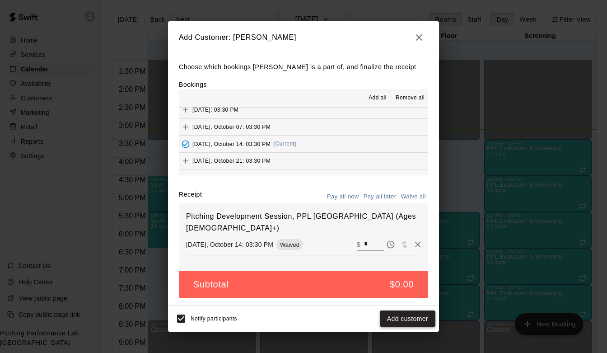 The image size is (607, 353). What do you see at coordinates (193, 85) in the screenshot?
I see `label: Bookings` at bounding box center [193, 85].